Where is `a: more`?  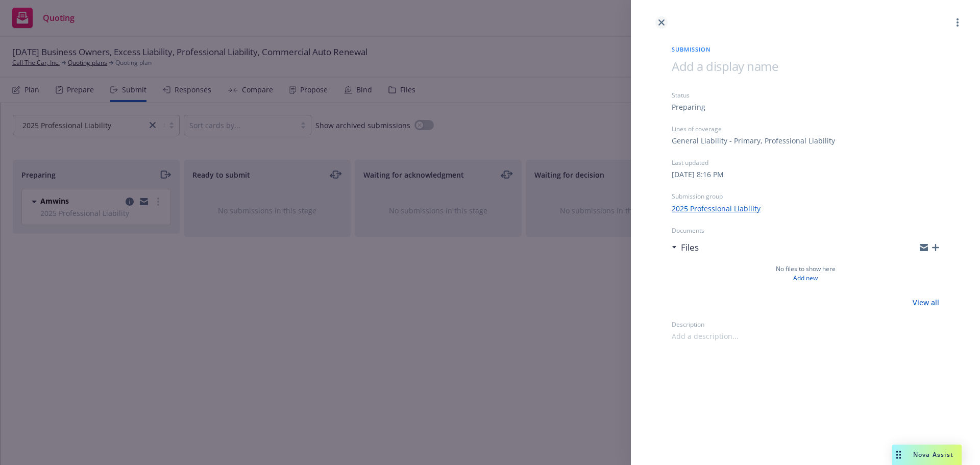
a: more is located at coordinates (957, 23).